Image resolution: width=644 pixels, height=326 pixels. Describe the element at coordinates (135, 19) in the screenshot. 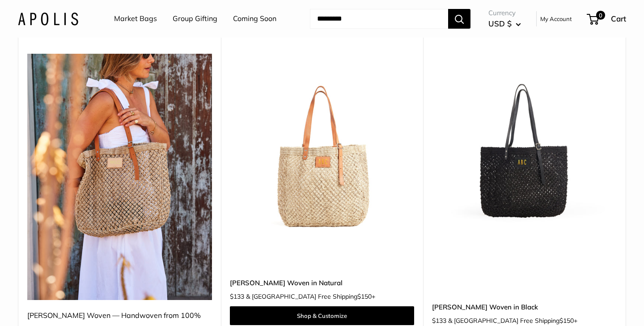

I see `a: Market Bags` at that location.